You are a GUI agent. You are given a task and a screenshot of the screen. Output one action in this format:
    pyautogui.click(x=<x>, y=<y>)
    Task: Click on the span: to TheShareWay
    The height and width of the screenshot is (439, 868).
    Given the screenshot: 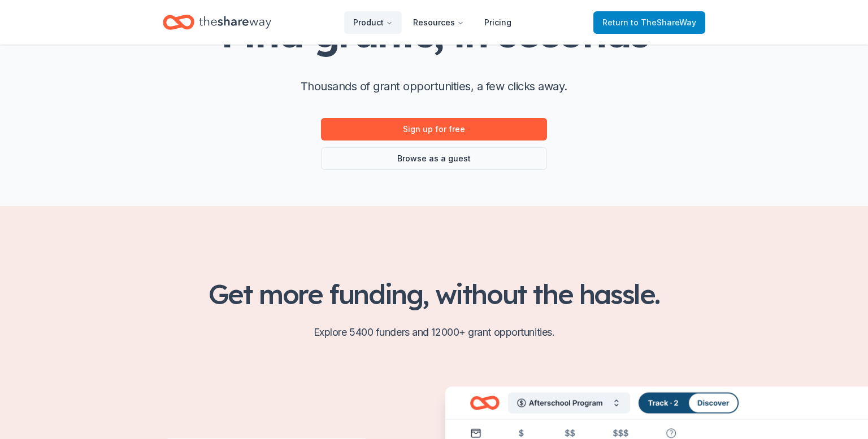 What is the action you would take?
    pyautogui.click(x=663, y=22)
    